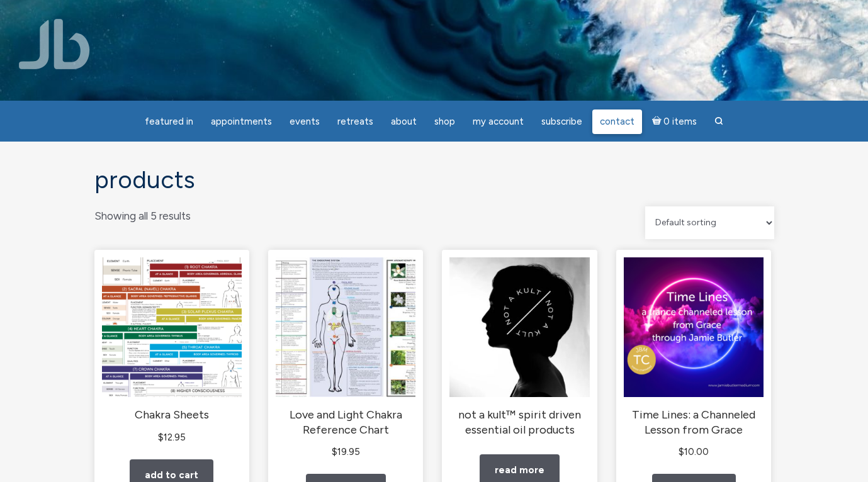 Image resolution: width=868 pixels, height=482 pixels. I want to click on span: Shop, so click(444, 122).